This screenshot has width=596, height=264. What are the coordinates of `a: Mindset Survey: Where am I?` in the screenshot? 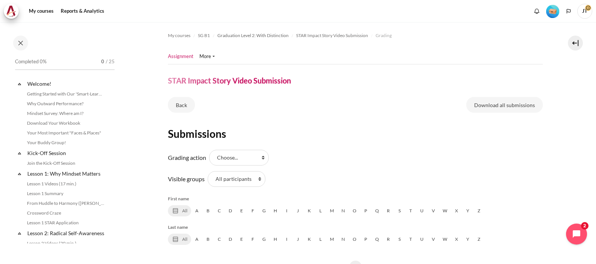 It's located at (66, 114).